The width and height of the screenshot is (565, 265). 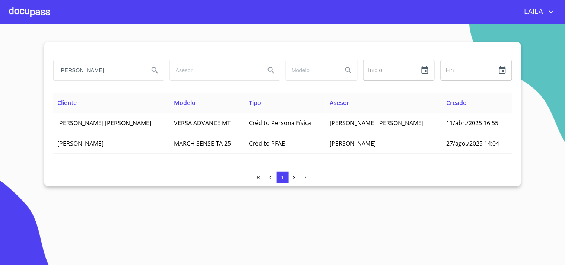 What do you see at coordinates (185, 103) in the screenshot?
I see `span: Modelo` at bounding box center [185, 103].